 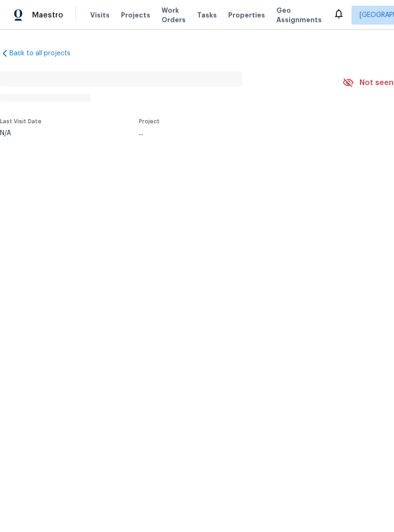 I want to click on span: Geo Assignments, so click(x=299, y=15).